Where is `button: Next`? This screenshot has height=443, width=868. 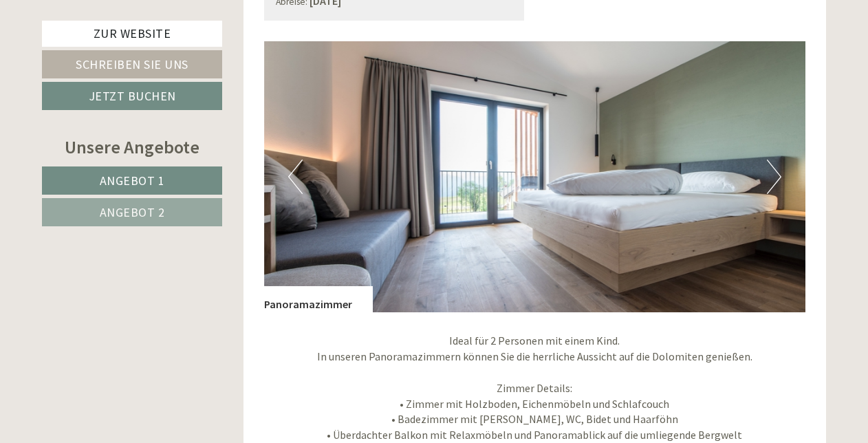 button: Next is located at coordinates (774, 177).